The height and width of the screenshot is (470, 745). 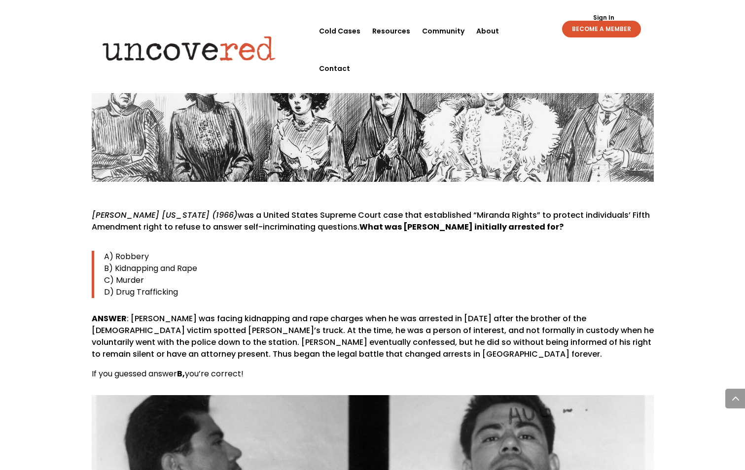 What do you see at coordinates (371, 221) in the screenshot?
I see `span: was a United States Supreme Court case that established “Miranda Rights” to protect individuals’ ...` at bounding box center [371, 221].